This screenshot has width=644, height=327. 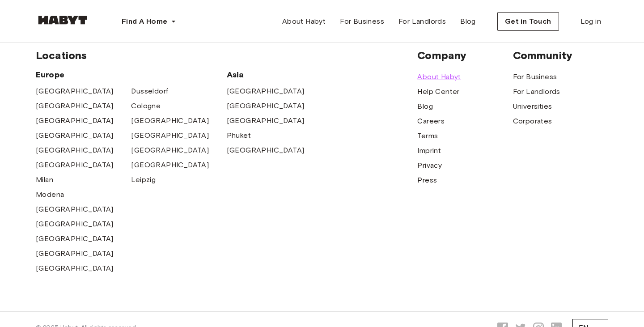 I want to click on span: Press, so click(x=427, y=180).